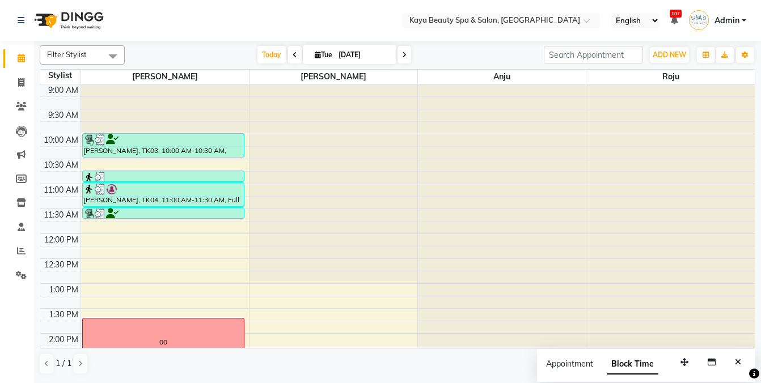 The height and width of the screenshot is (383, 761). Describe the element at coordinates (669, 54) in the screenshot. I see `span: ADD NEW` at that location.